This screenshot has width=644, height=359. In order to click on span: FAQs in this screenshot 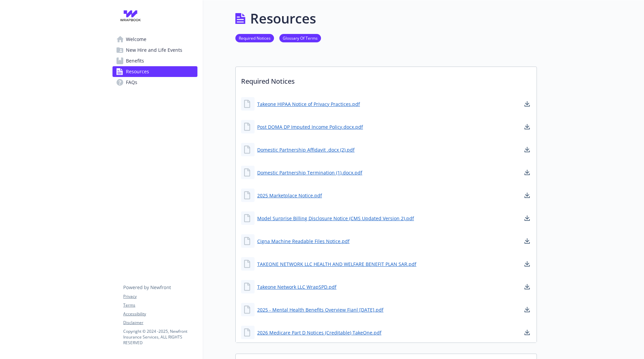, I will do `click(132, 83)`.